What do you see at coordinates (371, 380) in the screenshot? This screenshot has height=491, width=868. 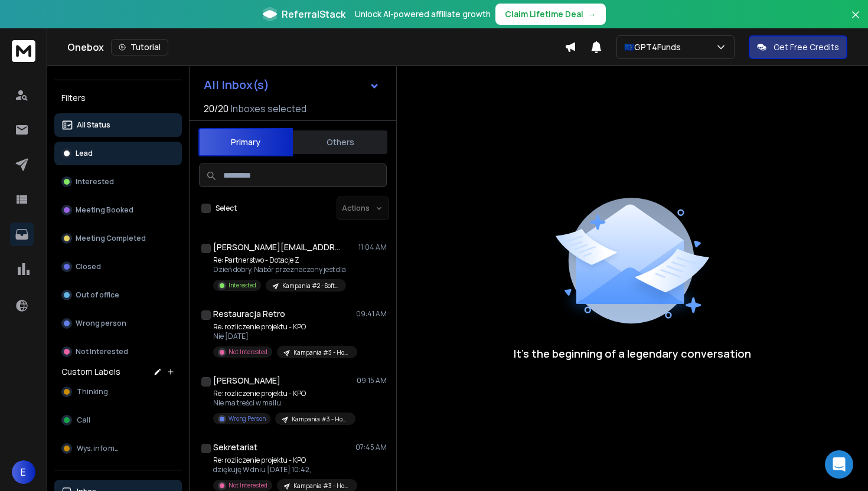 I see `p: 09:15 AM` at bounding box center [371, 380].